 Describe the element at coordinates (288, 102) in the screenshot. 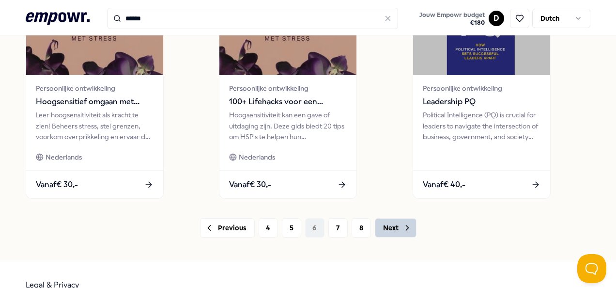

I see `span: 100+ Lifehacks voor een eenvoudiger leven met hoogsensitiviteit` at that location.